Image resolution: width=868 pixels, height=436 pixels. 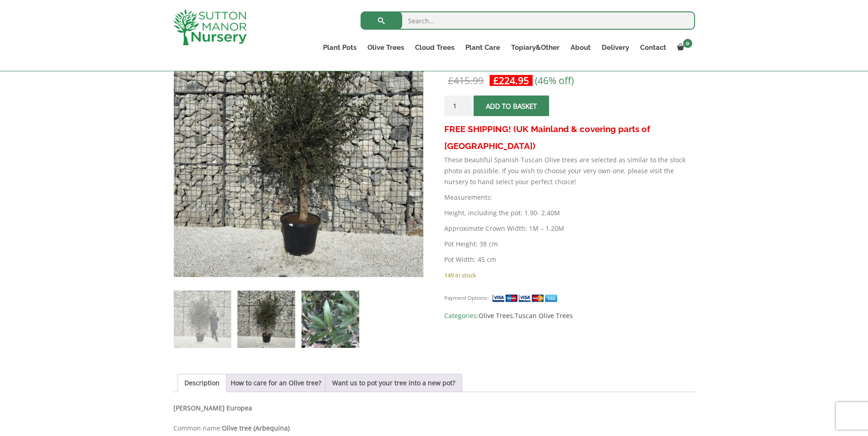 I want to click on a: Plant Care, so click(x=483, y=48).